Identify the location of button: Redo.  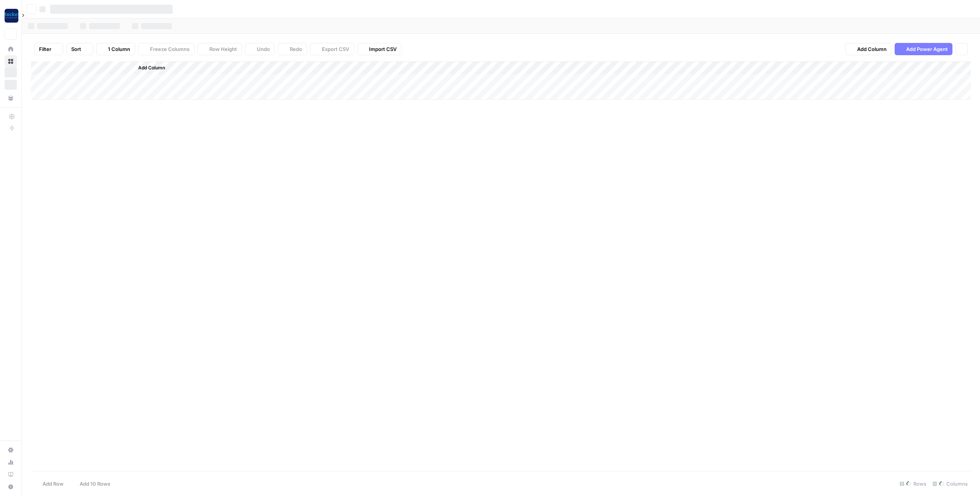
(293, 49).